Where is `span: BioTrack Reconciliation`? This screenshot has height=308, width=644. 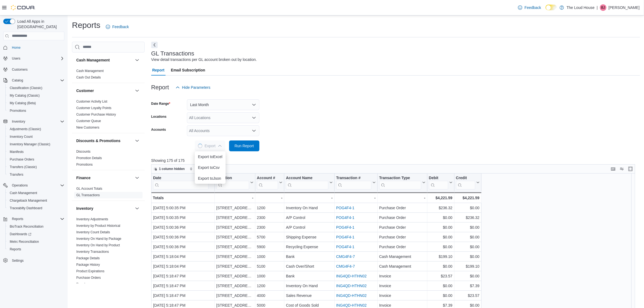 span: BioTrack Reconciliation is located at coordinates (36, 227).